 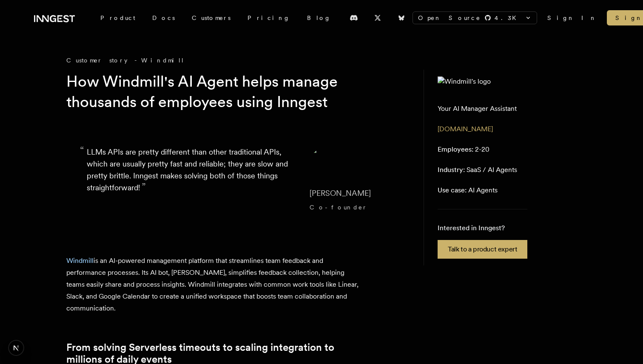 What do you see at coordinates (338, 207) in the screenshot?
I see `span: Co-founder` at bounding box center [338, 207].